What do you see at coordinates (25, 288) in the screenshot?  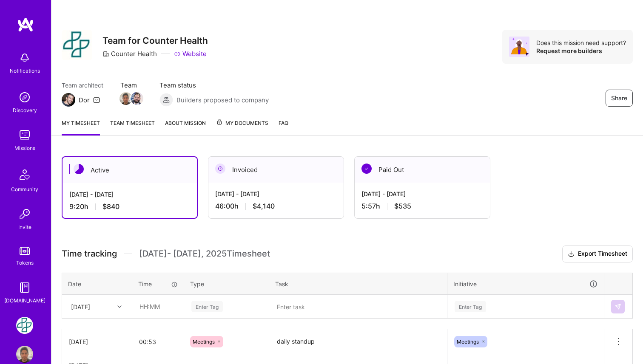 I see `img: guide book` at bounding box center [25, 288].